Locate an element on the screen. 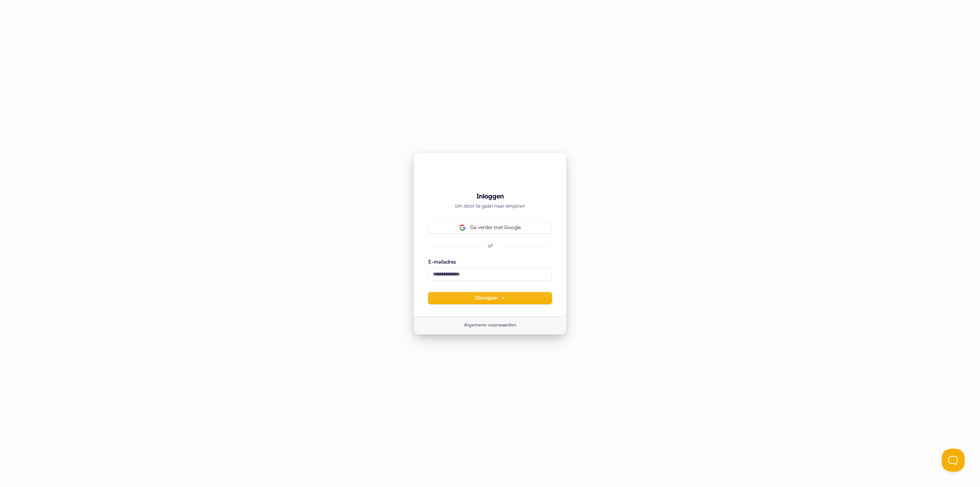 The image size is (980, 487). span: Ga verder met Google is located at coordinates (495, 228).